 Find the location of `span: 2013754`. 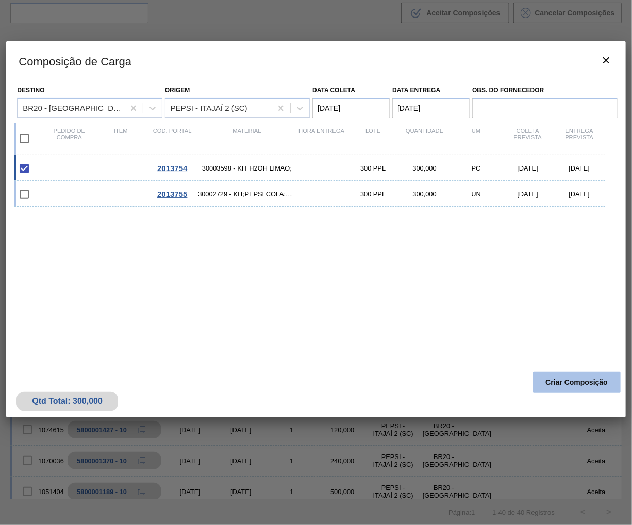

span: 2013754 is located at coordinates (172, 168).